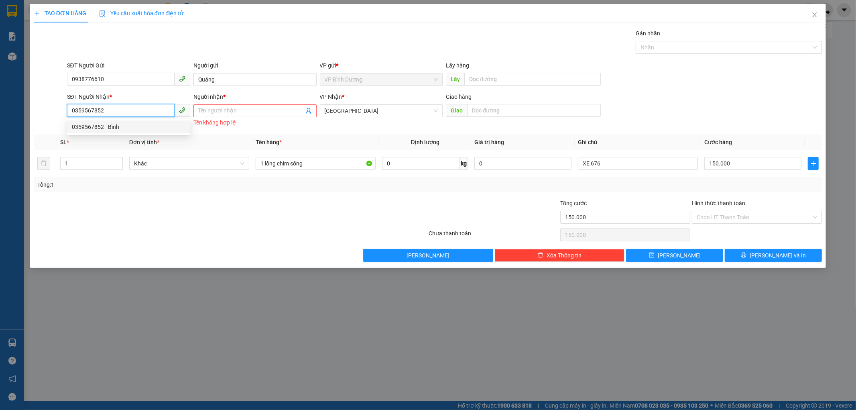 The height and width of the screenshot is (410, 856). Describe the element at coordinates (744, 255) in the screenshot. I see `span: printer` at that location.